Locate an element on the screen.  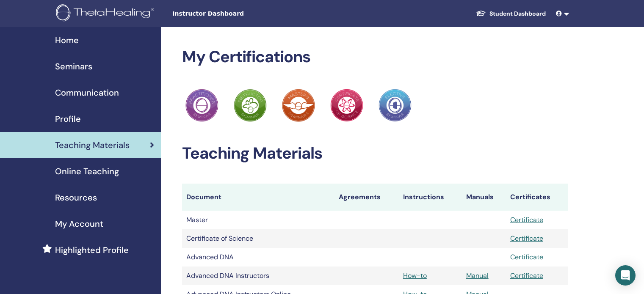
th: Document is located at coordinates (259, 197).